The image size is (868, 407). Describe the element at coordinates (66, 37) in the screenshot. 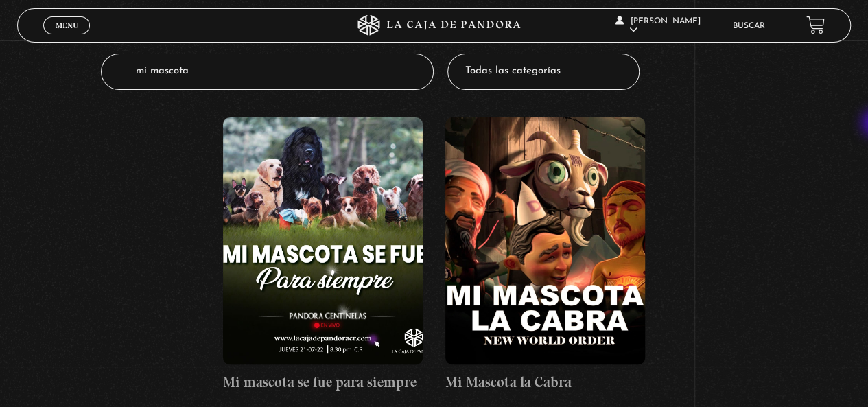

I see `span: Cerrar` at that location.